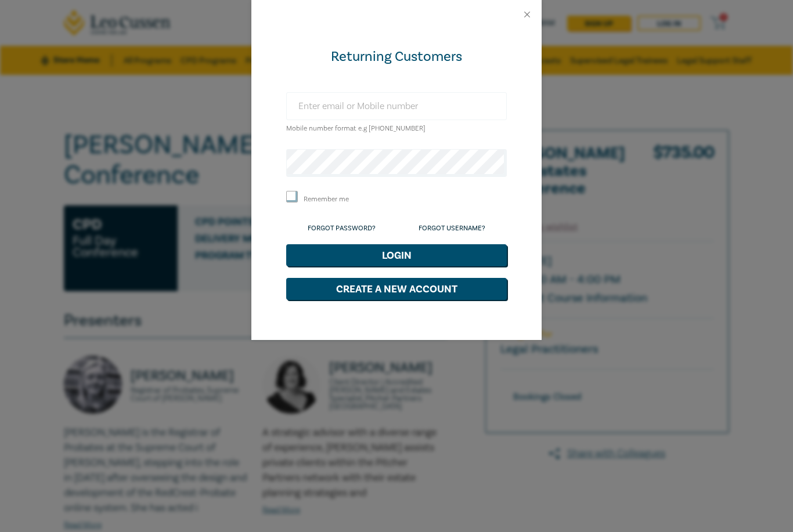 The height and width of the screenshot is (532, 793). What do you see at coordinates (396, 289) in the screenshot?
I see `button: Create a New Account` at bounding box center [396, 289].